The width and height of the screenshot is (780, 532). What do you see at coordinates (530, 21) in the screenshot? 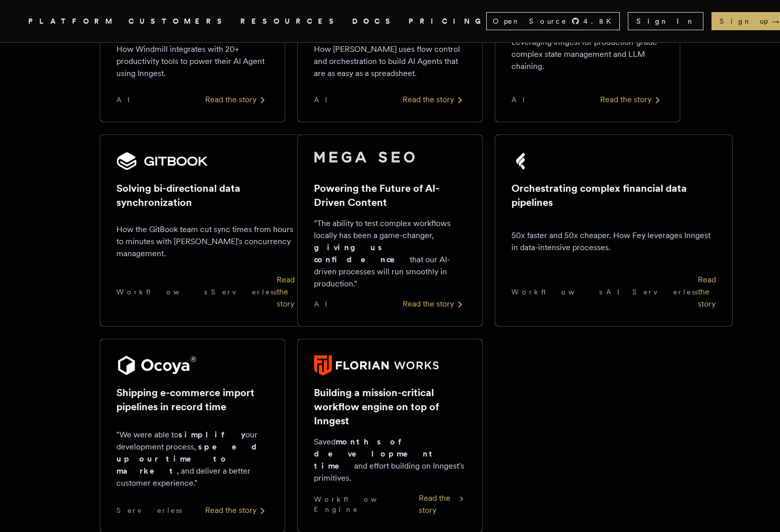
I see `span: Open Source` at bounding box center [530, 21].